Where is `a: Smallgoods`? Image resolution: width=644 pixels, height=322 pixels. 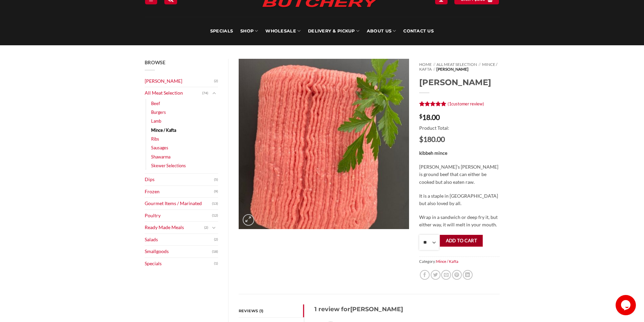 a: Smallgoods is located at coordinates (178, 251).